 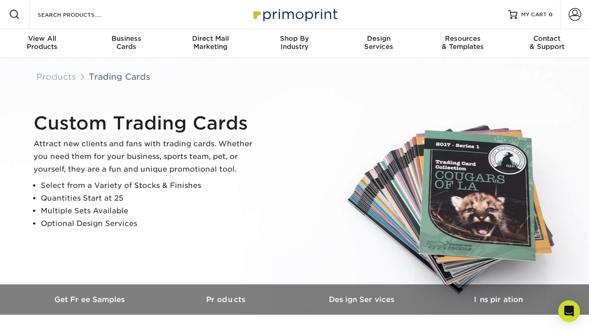 I want to click on div: Industry, so click(x=295, y=43).